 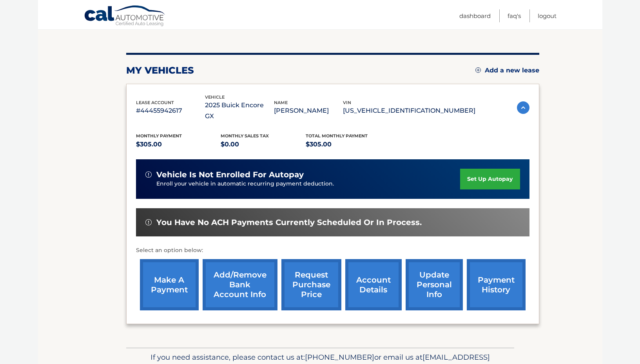 What do you see at coordinates (169, 285) in the screenshot?
I see `a: make a payment` at bounding box center [169, 285].